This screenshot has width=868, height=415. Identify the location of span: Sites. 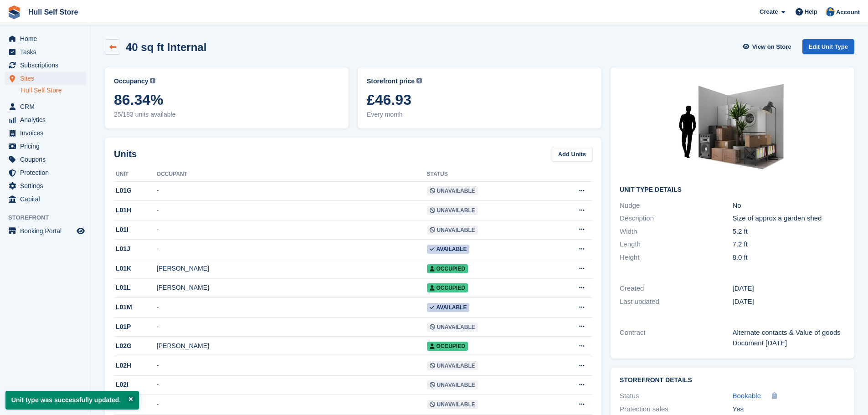
(47, 79).